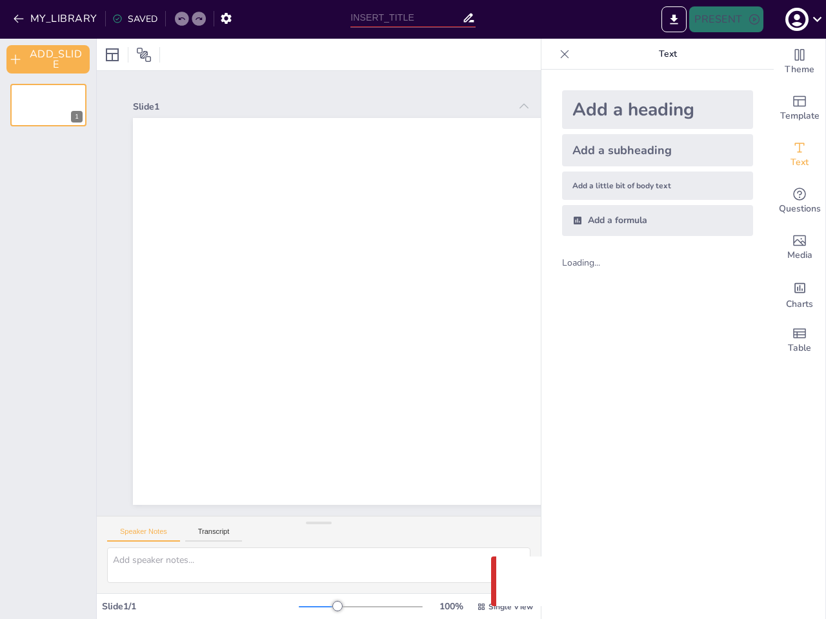 Image resolution: width=826 pixels, height=619 pixels. Describe the element at coordinates (657, 110) in the screenshot. I see `div: Add a heading` at that location.